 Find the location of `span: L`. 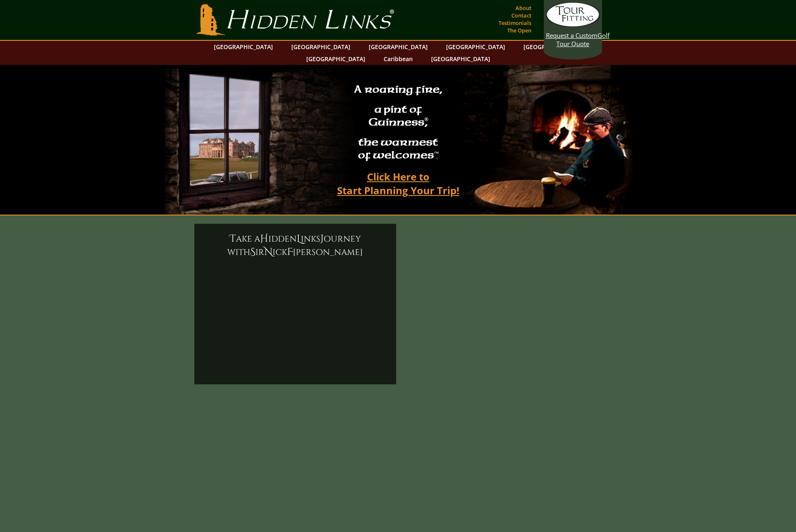

span: L is located at coordinates (299, 239).